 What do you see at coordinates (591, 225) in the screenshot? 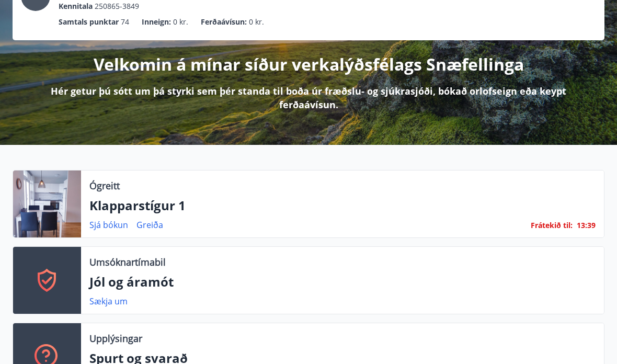
I see `span: 39` at bounding box center [591, 225].